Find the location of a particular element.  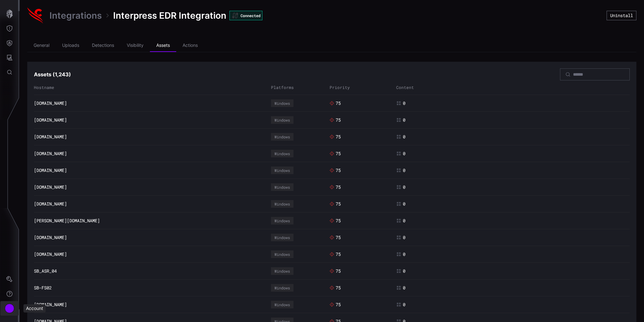

a: Integrations is located at coordinates (76, 15).